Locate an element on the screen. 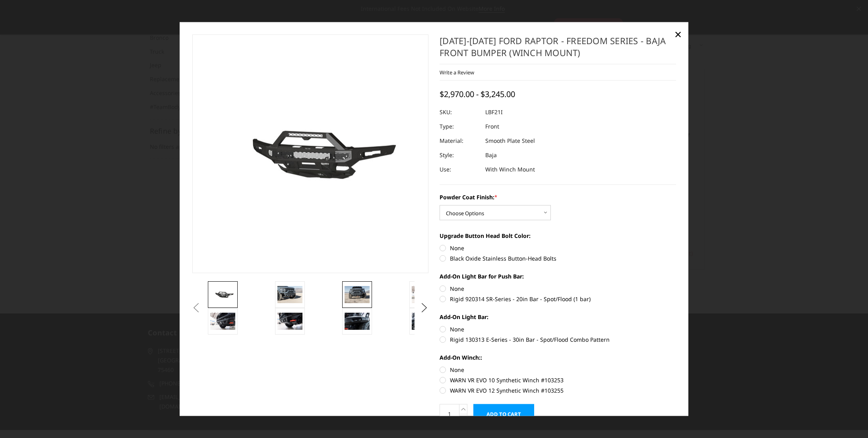 This screenshot has height=438, width=868. dt: Type: is located at coordinates (459, 126).